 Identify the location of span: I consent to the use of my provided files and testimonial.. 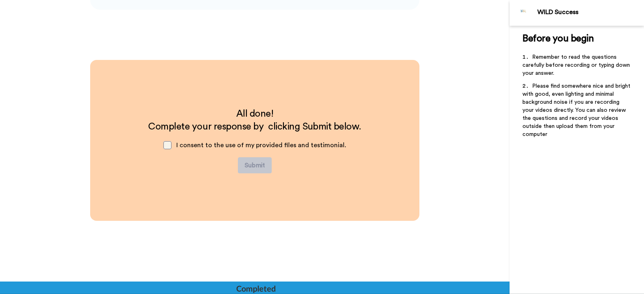
(261, 145).